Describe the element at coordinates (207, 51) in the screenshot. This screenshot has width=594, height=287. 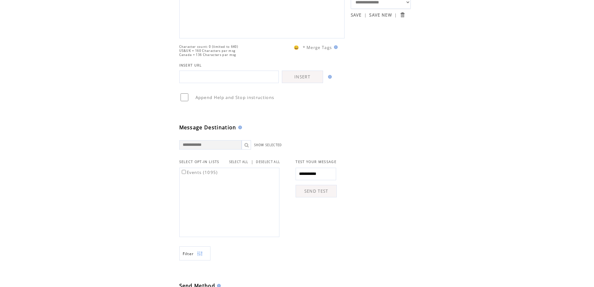
I see `span: US&UK = 160 Characters per msg` at that location.